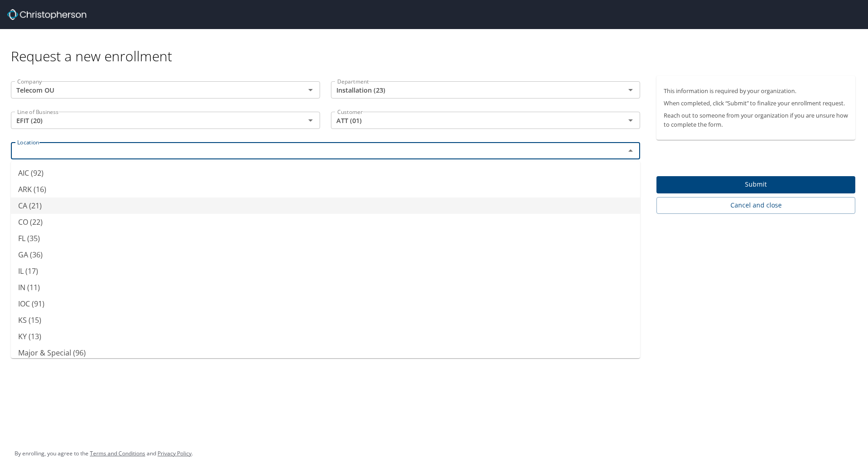  I want to click on div: Request a new enrollment, so click(436, 46).